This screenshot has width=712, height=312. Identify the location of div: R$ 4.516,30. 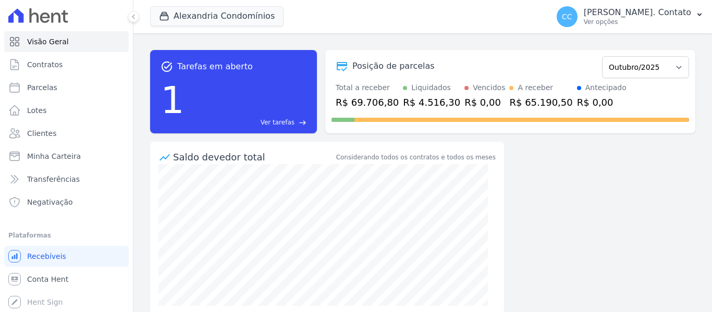
(431, 102).